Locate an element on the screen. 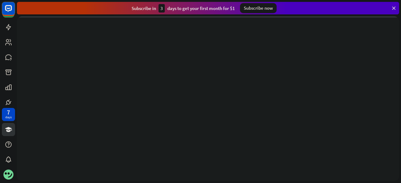 This screenshot has width=401, height=183. div: days is located at coordinates (8, 117).